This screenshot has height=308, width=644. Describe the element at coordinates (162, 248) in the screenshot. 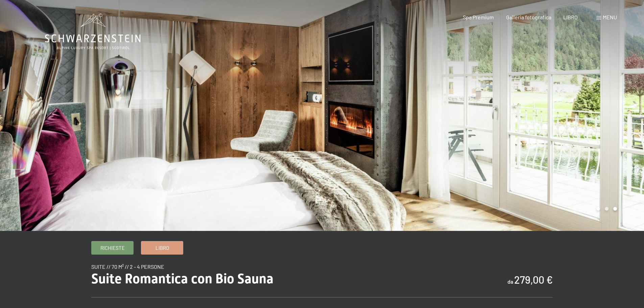

I see `a: Libro` at that location.